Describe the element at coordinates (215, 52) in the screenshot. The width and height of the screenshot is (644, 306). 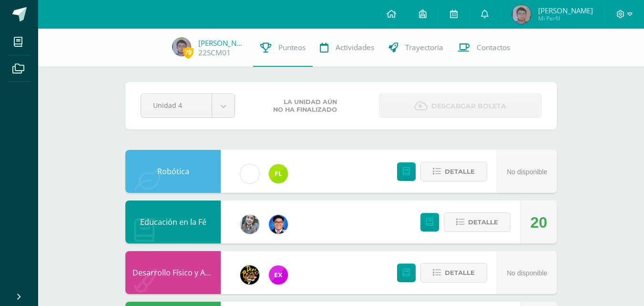
I see `a: 22SCM01` at that location.